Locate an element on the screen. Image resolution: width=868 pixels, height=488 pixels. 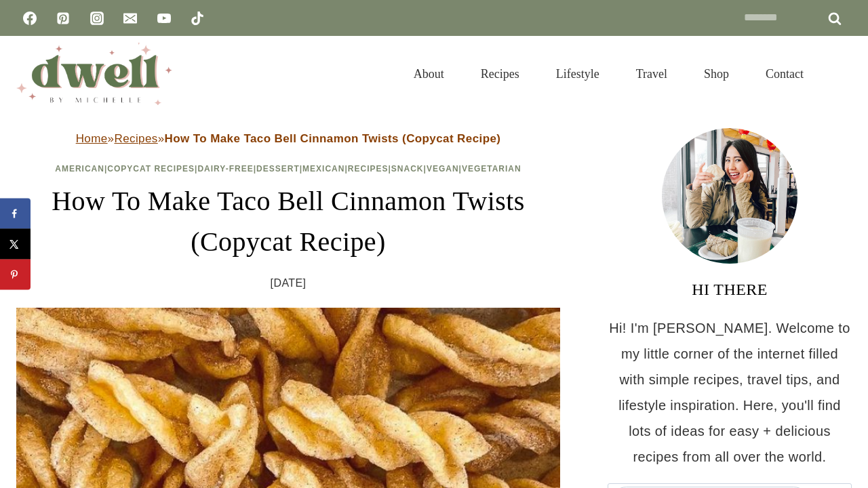
a: Facebook is located at coordinates (30, 18).